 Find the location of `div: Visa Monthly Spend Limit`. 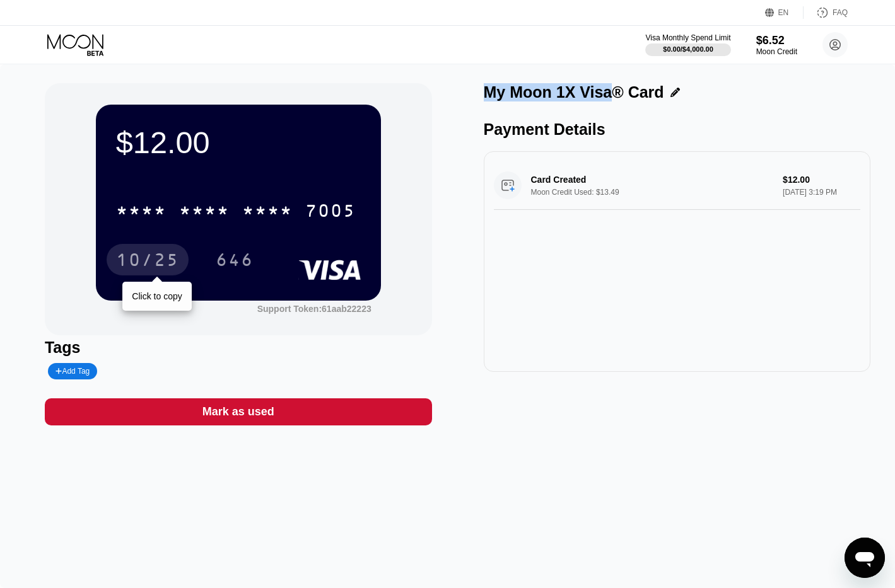

div: Visa Monthly Spend Limit is located at coordinates (688, 38).